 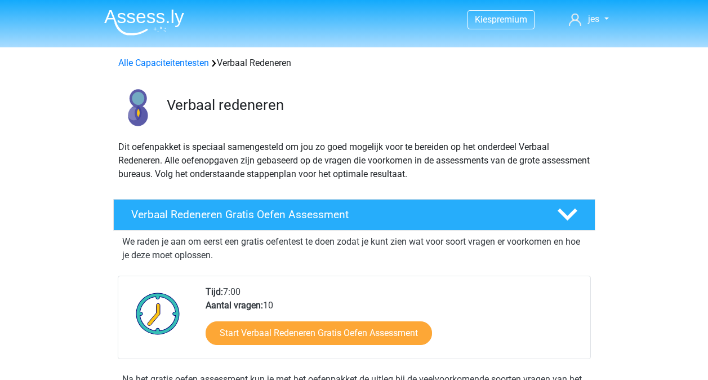 I want to click on img: Klok, so click(x=158, y=313).